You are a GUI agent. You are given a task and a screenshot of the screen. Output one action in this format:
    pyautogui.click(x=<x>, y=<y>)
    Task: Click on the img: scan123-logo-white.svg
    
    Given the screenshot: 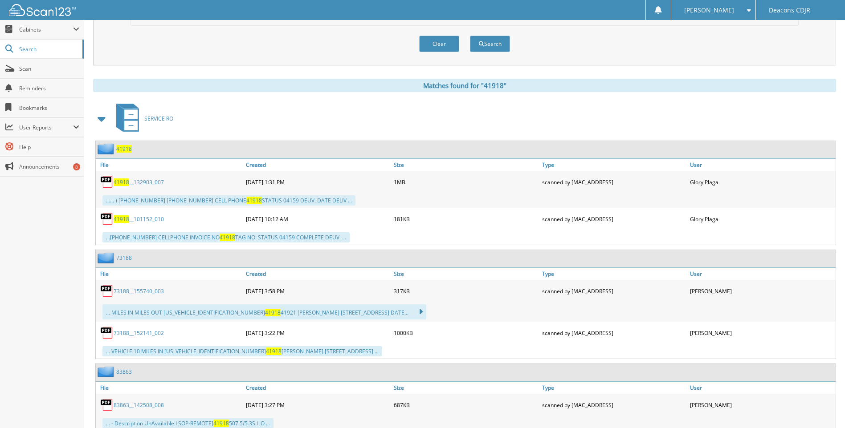 What is the action you would take?
    pyautogui.click(x=42, y=10)
    